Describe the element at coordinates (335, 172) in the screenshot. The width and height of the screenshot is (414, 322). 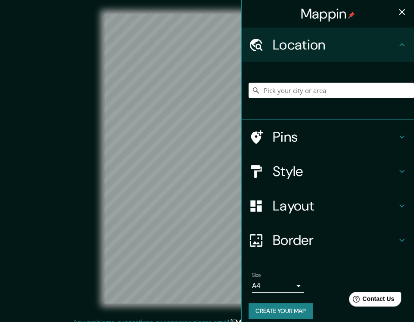
I see `h4: Style` at that location.